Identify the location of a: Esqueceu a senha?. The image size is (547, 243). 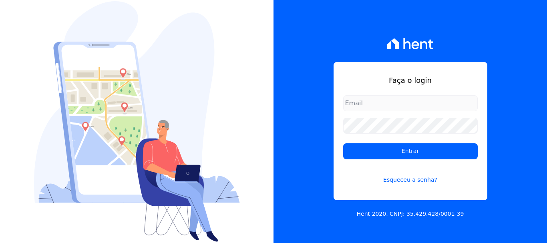
(410, 175).